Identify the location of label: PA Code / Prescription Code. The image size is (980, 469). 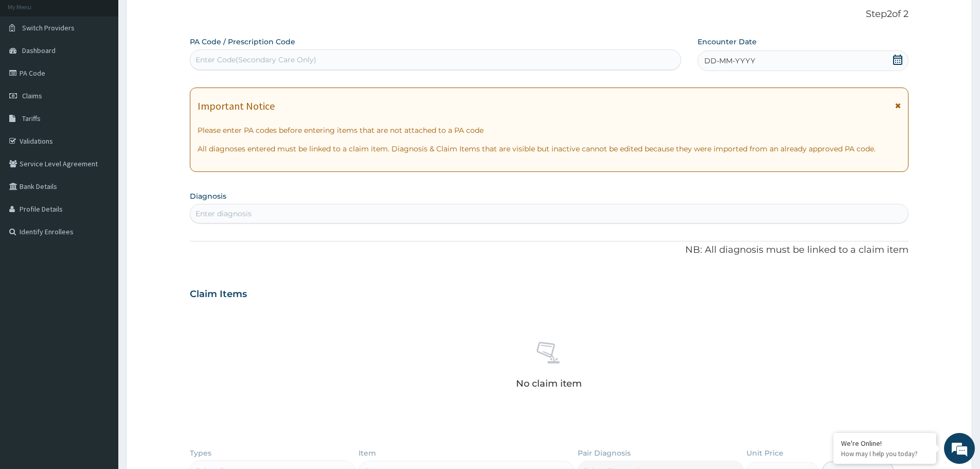
(243, 42).